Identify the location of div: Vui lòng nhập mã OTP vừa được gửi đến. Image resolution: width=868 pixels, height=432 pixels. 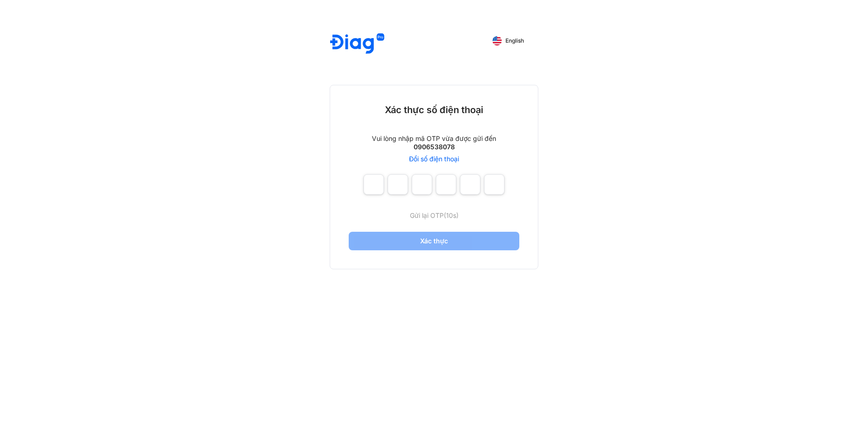
(434, 138).